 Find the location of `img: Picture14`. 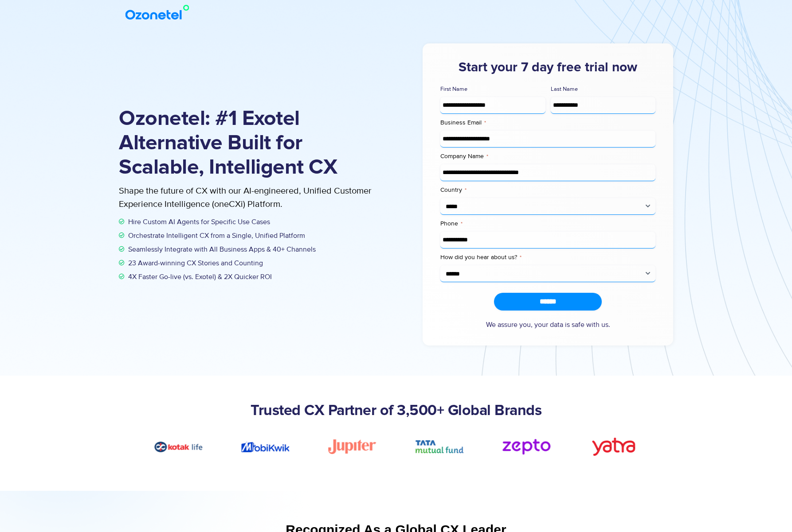

img: Picture14 is located at coordinates (526, 447).